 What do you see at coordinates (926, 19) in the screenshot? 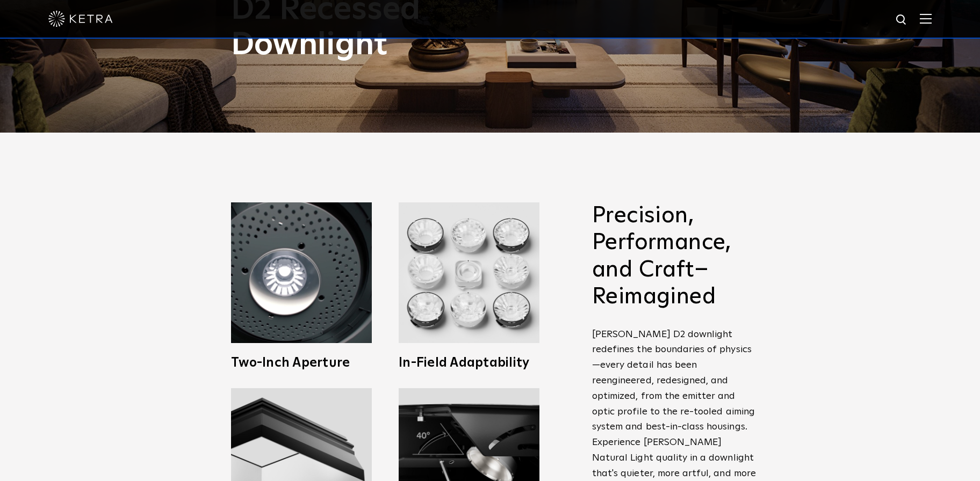
I see `img: Hamburger%20Nav.svg` at bounding box center [926, 19].